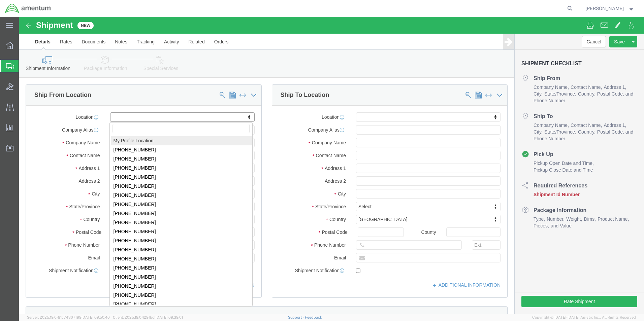  What do you see at coordinates (68, 318) in the screenshot?
I see `span: Server: 2025.19.0-91c74307f99` at bounding box center [68, 318].